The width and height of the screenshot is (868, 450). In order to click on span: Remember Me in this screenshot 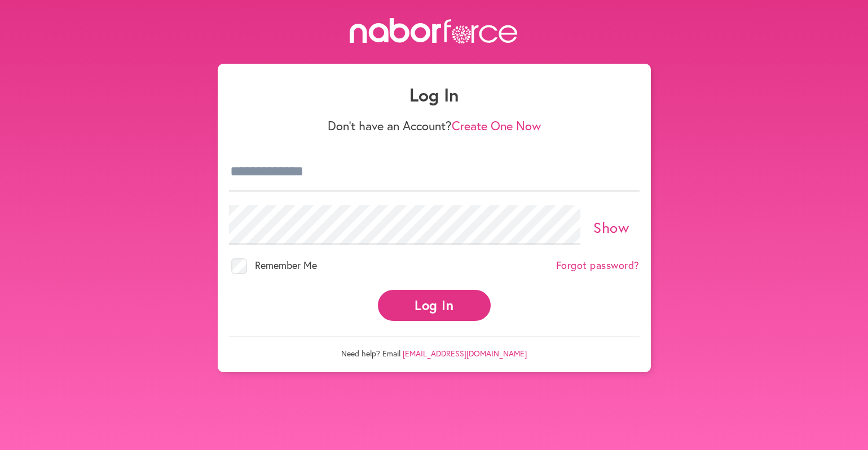, I will do `click(286, 265)`.